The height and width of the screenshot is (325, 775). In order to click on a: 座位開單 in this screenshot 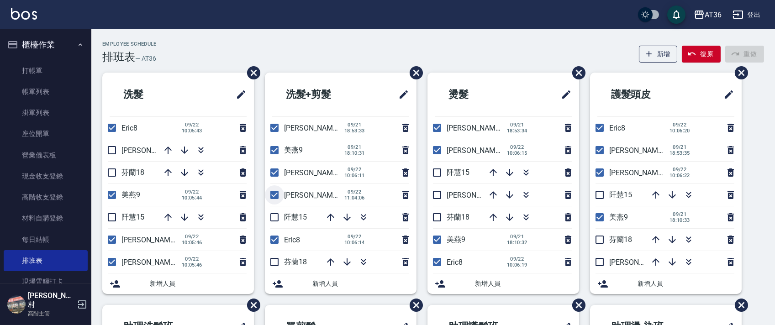, I will do `click(46, 134)`.